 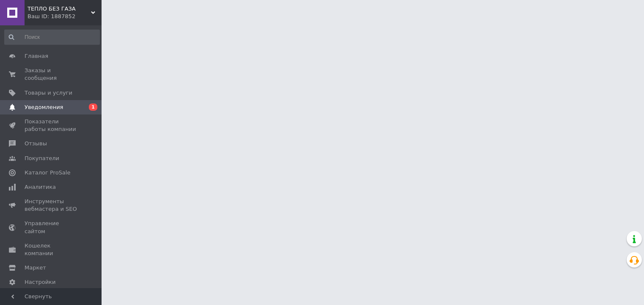 What do you see at coordinates (40, 283) in the screenshot?
I see `span: Настройки` at bounding box center [40, 283].